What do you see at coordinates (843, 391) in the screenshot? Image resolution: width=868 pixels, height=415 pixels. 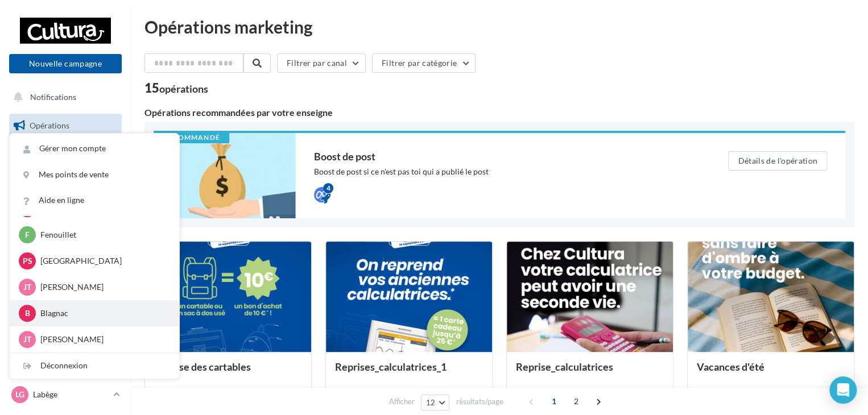 I see `div: Open Intercom Messenger` at bounding box center [843, 391].